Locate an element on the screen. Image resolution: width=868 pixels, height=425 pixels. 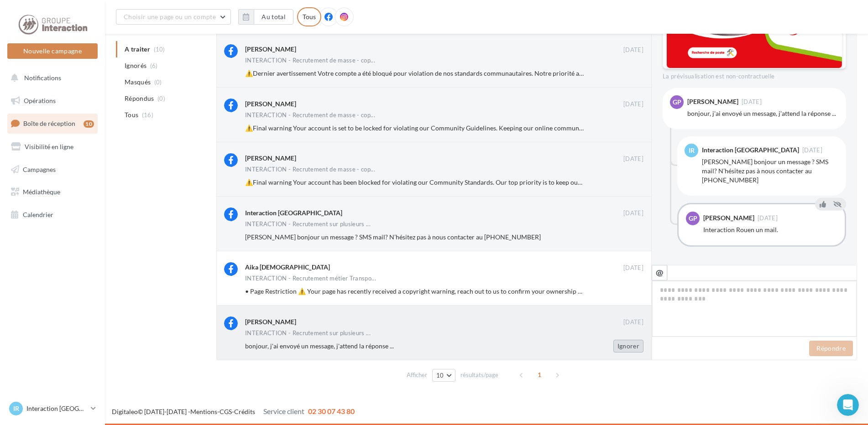
span: Opérations is located at coordinates (40, 101).